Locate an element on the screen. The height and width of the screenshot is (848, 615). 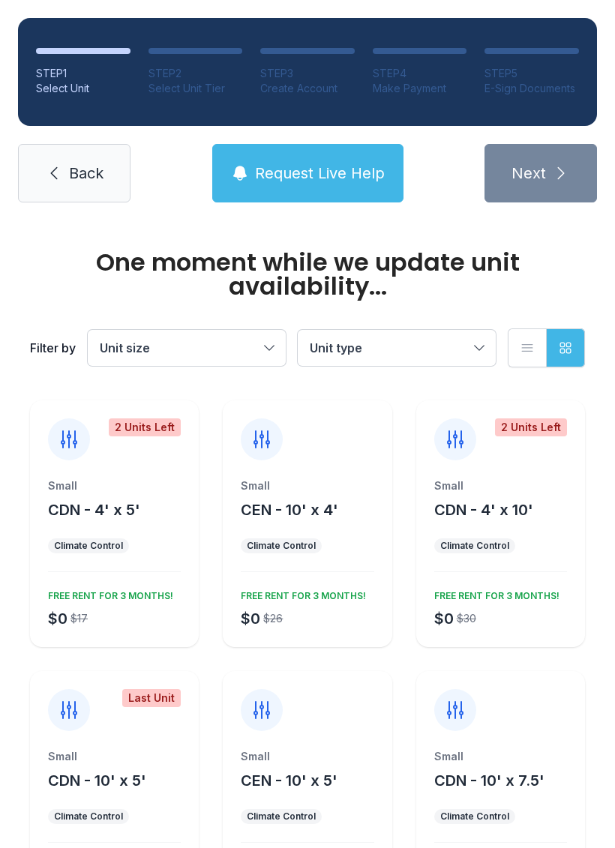
div: STEP 4 is located at coordinates (420, 73).